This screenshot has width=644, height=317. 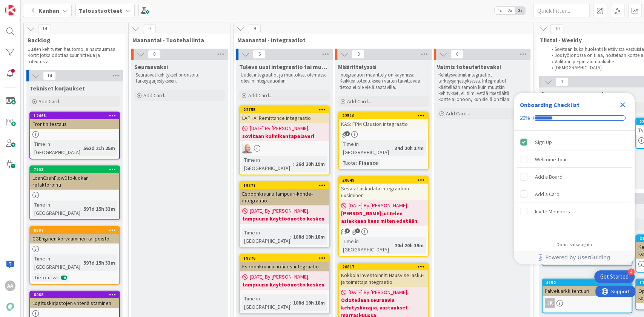 What do you see at coordinates (409, 245) in the screenshot?
I see `div: 20d 20h 19m` at bounding box center [409, 245].